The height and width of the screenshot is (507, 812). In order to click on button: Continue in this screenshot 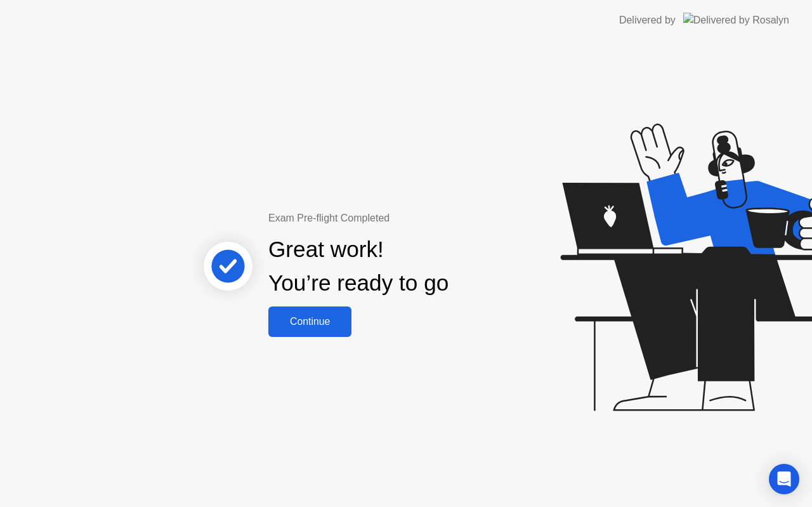, I will do `click(309, 321)`.